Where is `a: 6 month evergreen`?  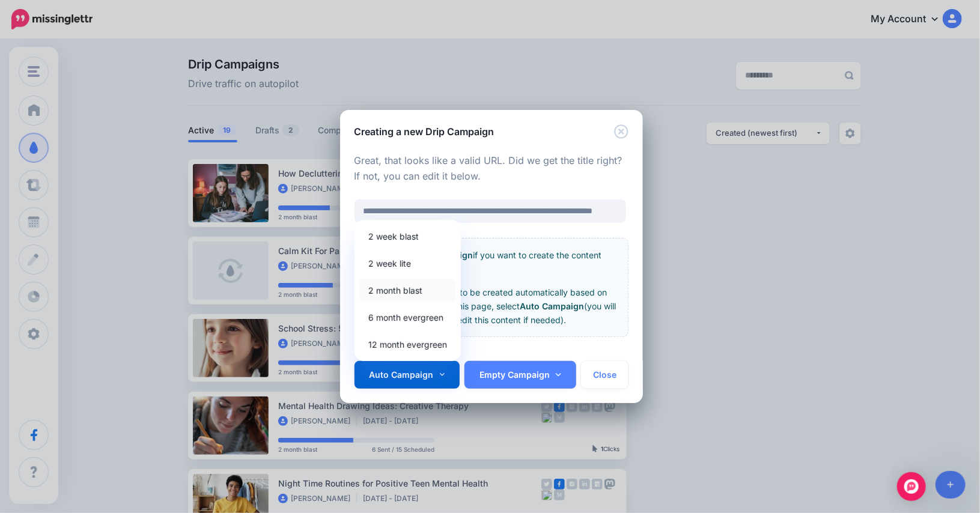
a: 6 month evergreen is located at coordinates (407, 317).